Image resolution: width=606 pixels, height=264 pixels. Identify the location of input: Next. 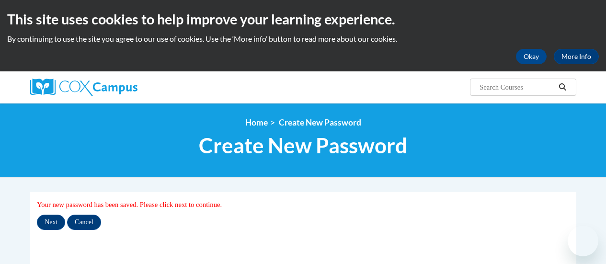
(51, 222).